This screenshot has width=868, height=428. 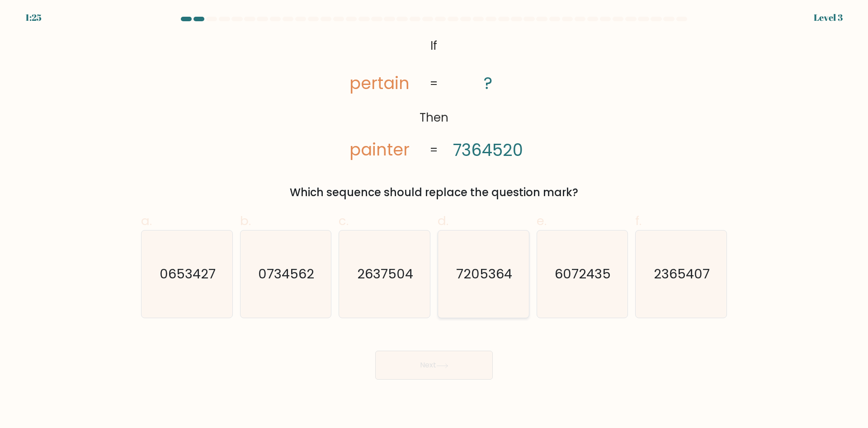 I want to click on text: 7205364, so click(x=484, y=275).